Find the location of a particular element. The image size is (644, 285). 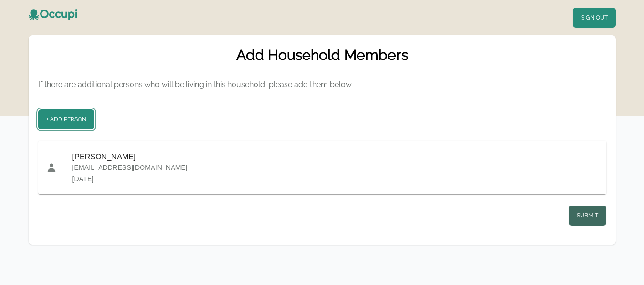

button: + Add Person is located at coordinates (67, 120).